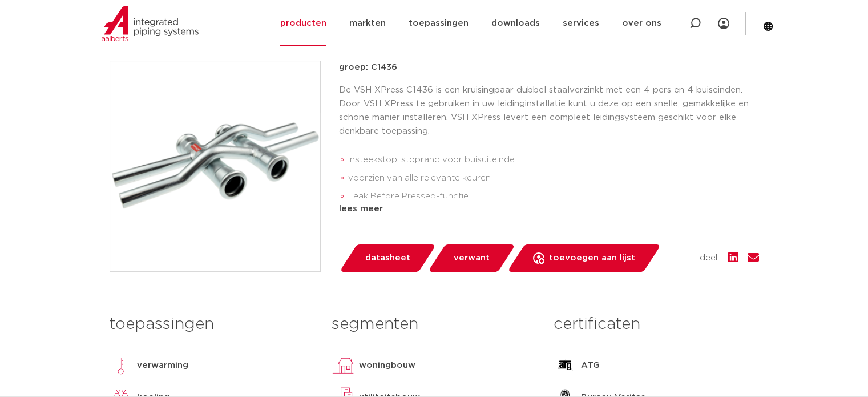 The height and width of the screenshot is (397, 868). What do you see at coordinates (212, 324) in the screenshot?
I see `h3: toepassingen` at bounding box center [212, 324].